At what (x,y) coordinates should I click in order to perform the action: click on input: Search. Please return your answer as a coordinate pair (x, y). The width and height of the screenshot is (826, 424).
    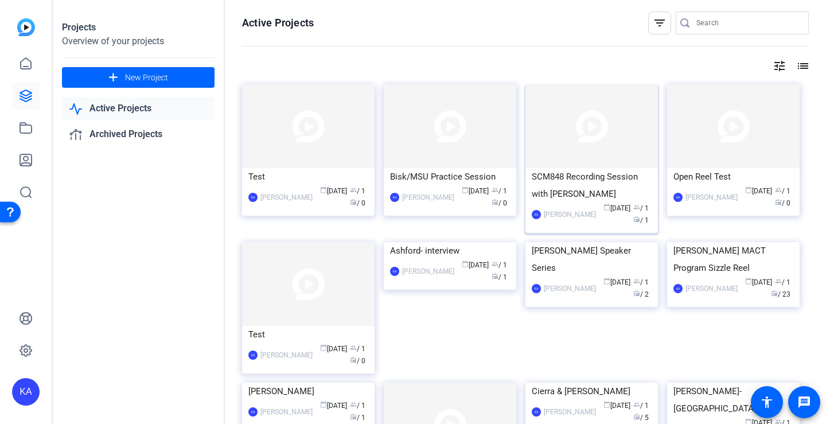
    Looking at the image, I should click on (748, 23).